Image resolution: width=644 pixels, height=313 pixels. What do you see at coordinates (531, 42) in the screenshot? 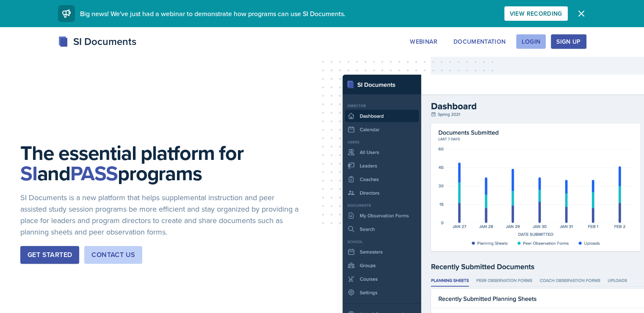
I see `div: Login` at bounding box center [531, 42].